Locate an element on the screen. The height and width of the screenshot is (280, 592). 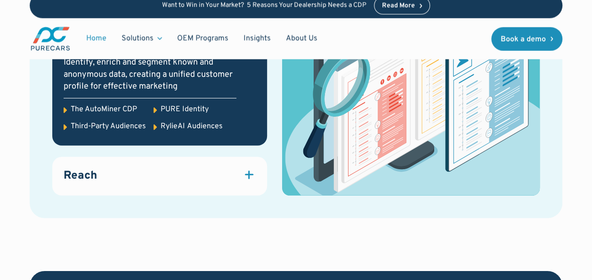
a: About Us is located at coordinates (301, 39).